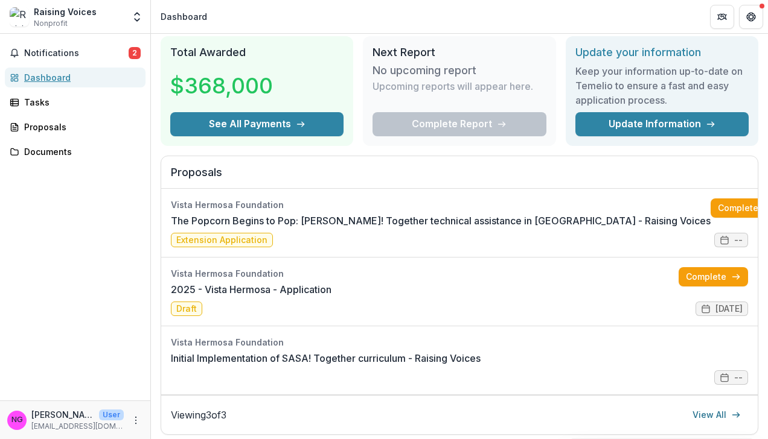 The width and height of the screenshot is (768, 439). Describe the element at coordinates (199, 415) in the screenshot. I see `p: Viewing 3 of 3` at that location.